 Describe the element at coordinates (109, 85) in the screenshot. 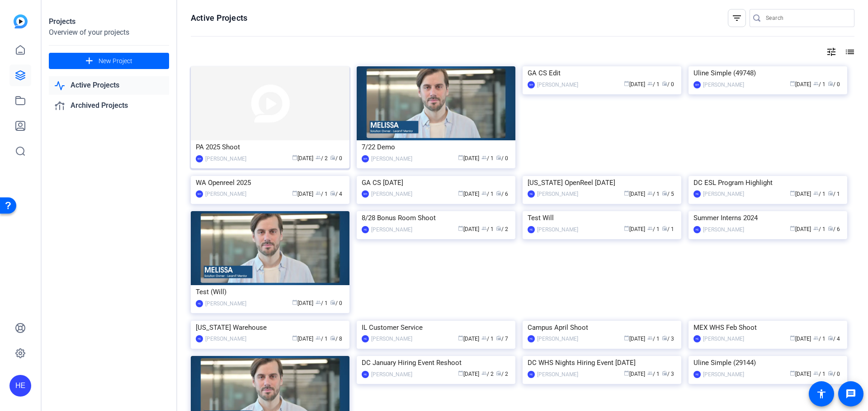

I see `a: Active Projects` at that location.